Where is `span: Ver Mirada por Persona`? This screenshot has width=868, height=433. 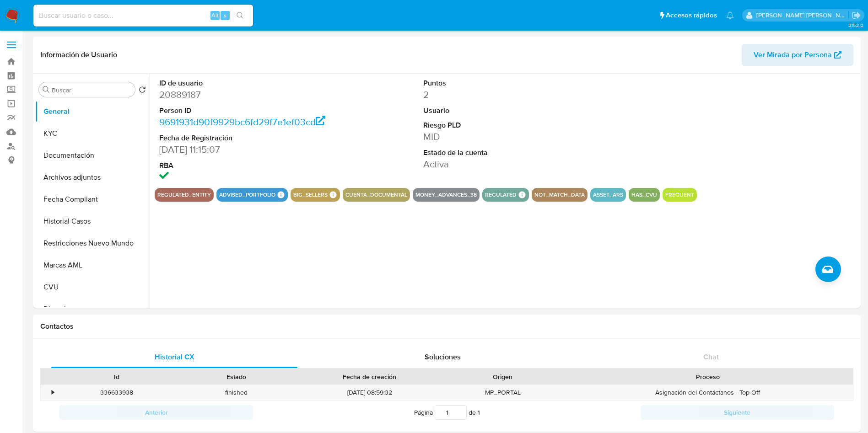
span: Ver Mirada por Persona is located at coordinates (792, 55).